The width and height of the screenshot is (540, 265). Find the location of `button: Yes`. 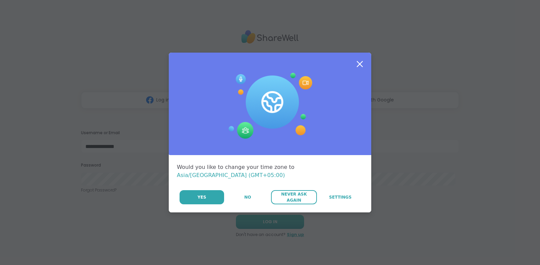

button: Yes is located at coordinates (202, 197).